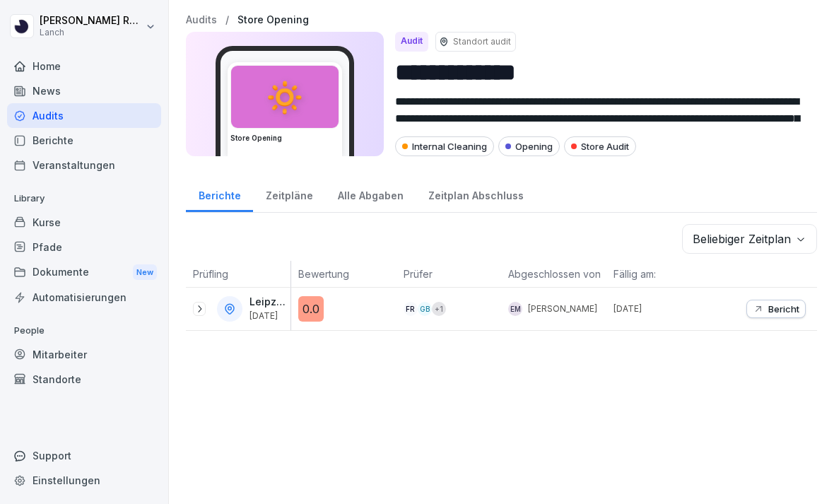 The height and width of the screenshot is (504, 834). Describe the element at coordinates (784, 309) in the screenshot. I see `p: Bericht` at that location.